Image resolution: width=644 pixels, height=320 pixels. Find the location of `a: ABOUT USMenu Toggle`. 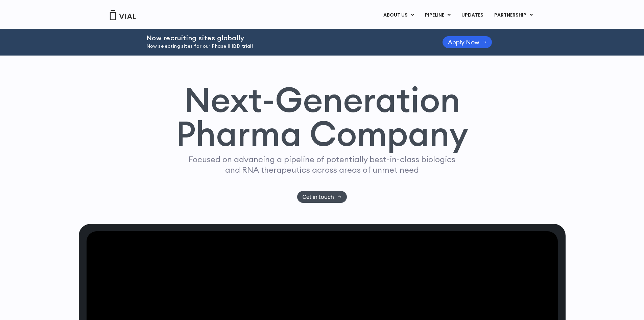

a: ABOUT USMenu Toggle is located at coordinates (399, 15).